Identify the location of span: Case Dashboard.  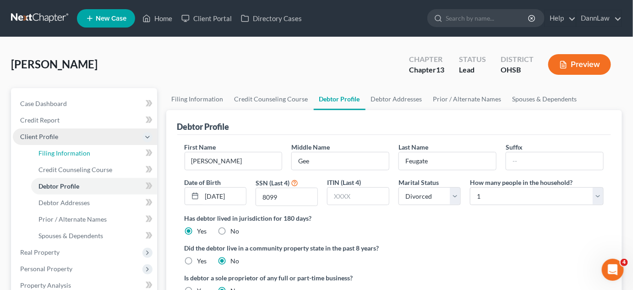
(44, 103).